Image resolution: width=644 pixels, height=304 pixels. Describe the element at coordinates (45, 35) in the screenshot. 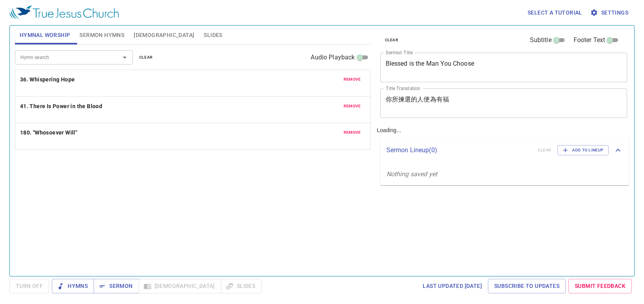

I see `span: Hymnal Worship` at that location.